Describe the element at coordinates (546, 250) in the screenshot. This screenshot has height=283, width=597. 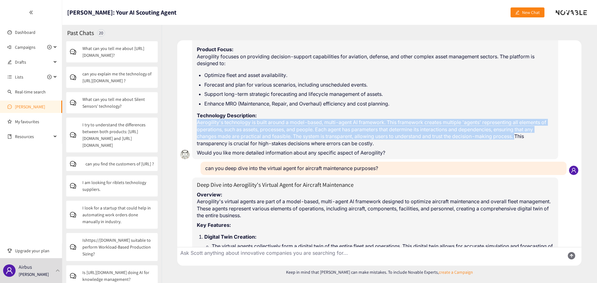
I see `div: Widget de chat` at that location.